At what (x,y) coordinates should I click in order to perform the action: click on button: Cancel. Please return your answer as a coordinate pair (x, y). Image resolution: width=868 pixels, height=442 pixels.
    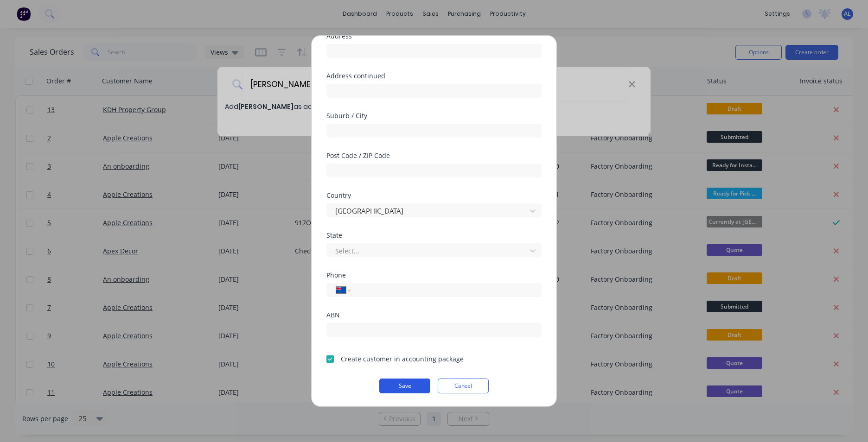
    Looking at the image, I should click on (463, 386).